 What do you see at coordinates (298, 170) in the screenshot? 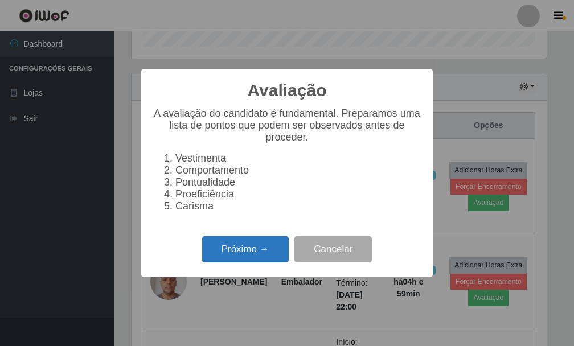
I see `li: Comportamento` at bounding box center [298, 170].